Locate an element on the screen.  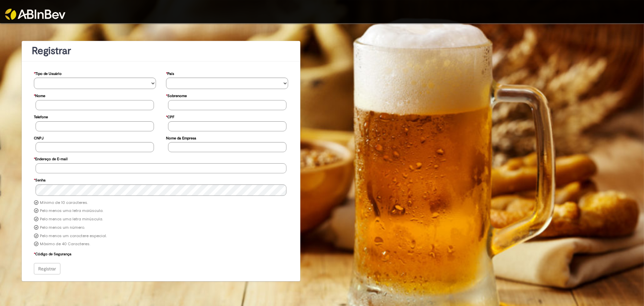
label: Sobrenome is located at coordinates (177, 95).